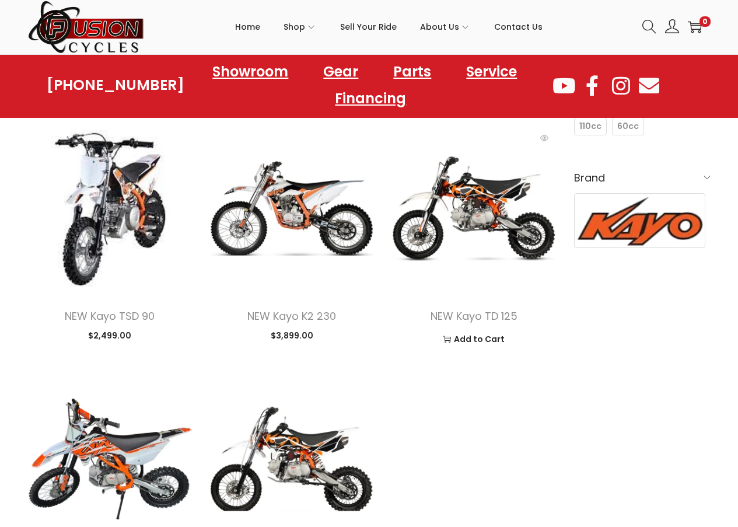 The height and width of the screenshot is (527, 738). Describe the element at coordinates (518, 27) in the screenshot. I see `a: Contact Us` at that location.